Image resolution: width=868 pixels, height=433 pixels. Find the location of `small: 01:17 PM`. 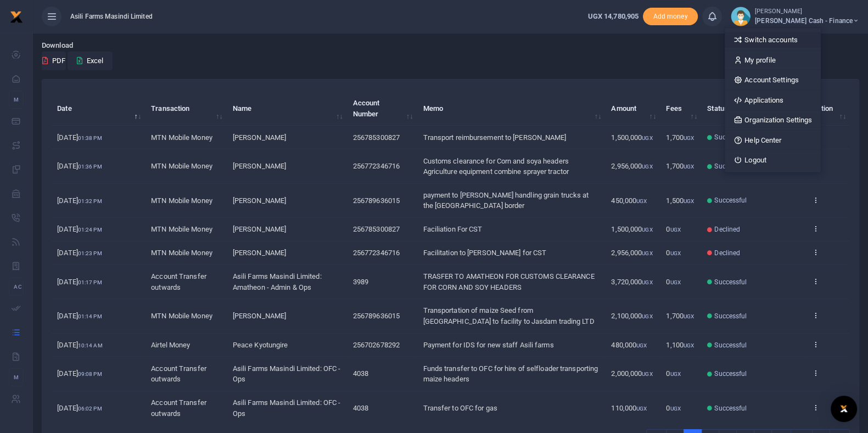

small: 01:17 PM is located at coordinates (90, 282).